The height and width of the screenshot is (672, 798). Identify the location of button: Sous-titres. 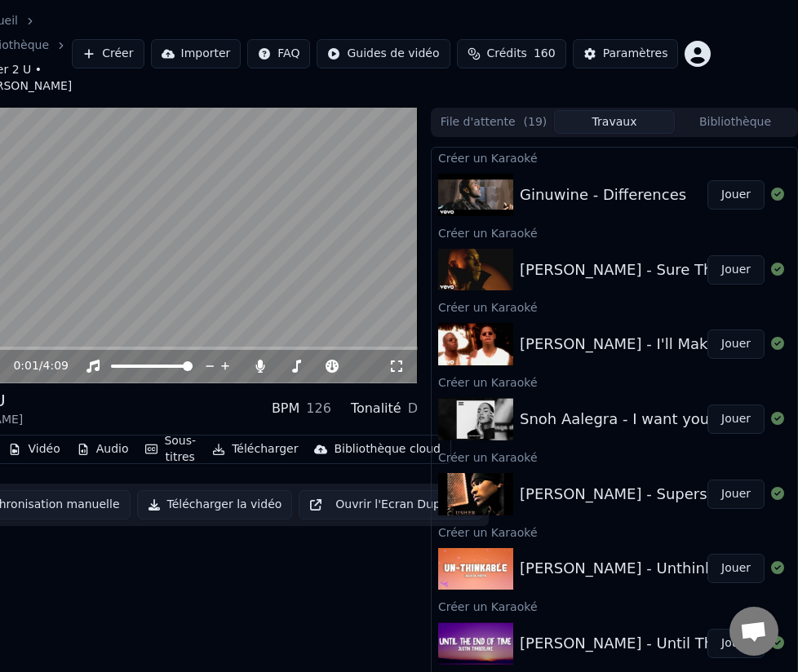
(171, 450).